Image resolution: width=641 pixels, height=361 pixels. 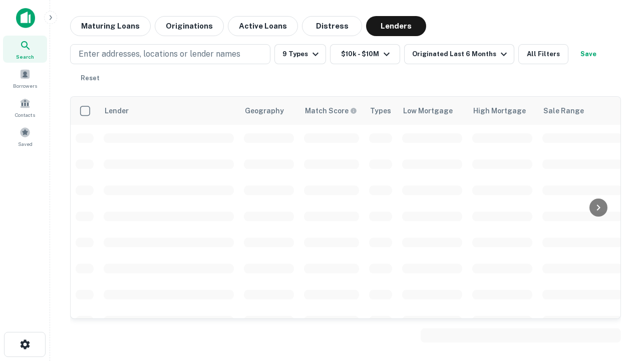 I want to click on button: All Filters, so click(x=543, y=54).